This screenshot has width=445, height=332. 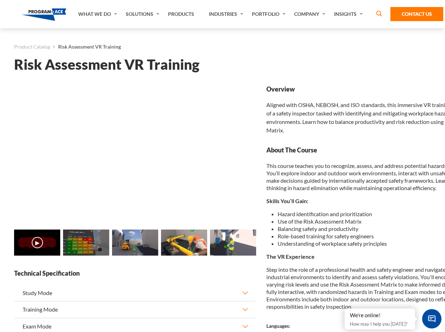 I want to click on img: Program-Ace, so click(x=44, y=14).